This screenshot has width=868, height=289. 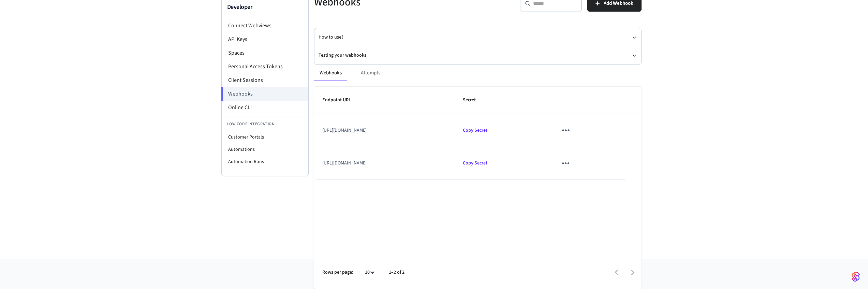 I want to click on div: 10, so click(x=370, y=272).